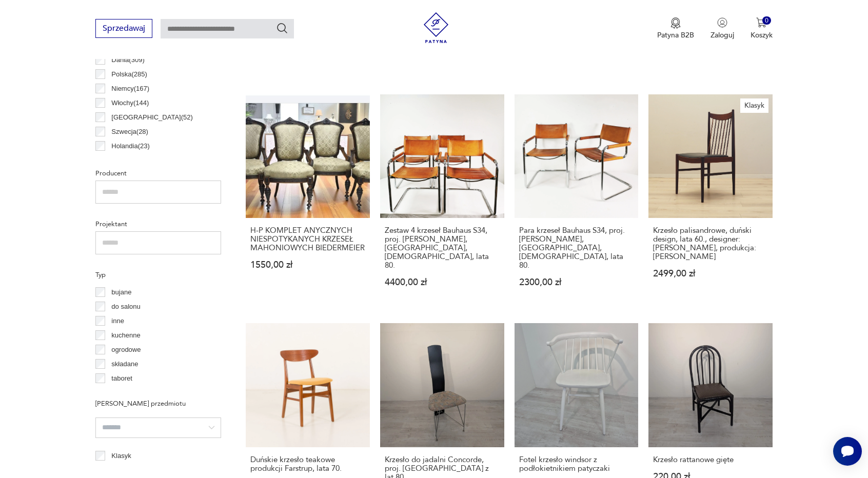 This screenshot has height=478, width=868. I want to click on h3: Krzesło rattanowe gięte, so click(711, 460).